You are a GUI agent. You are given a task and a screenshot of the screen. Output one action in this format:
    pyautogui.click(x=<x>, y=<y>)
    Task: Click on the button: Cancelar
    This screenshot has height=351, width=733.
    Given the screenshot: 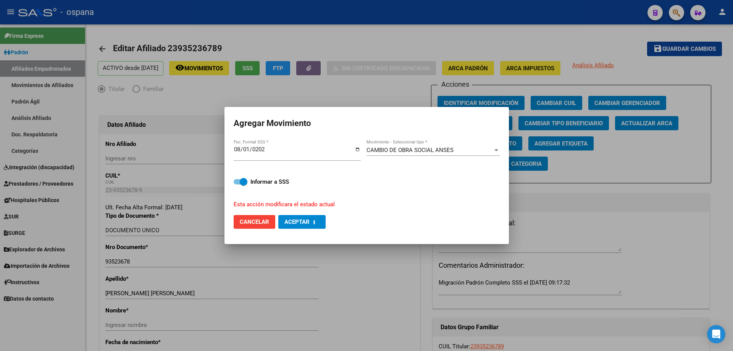 What is the action you would take?
    pyautogui.click(x=254, y=222)
    